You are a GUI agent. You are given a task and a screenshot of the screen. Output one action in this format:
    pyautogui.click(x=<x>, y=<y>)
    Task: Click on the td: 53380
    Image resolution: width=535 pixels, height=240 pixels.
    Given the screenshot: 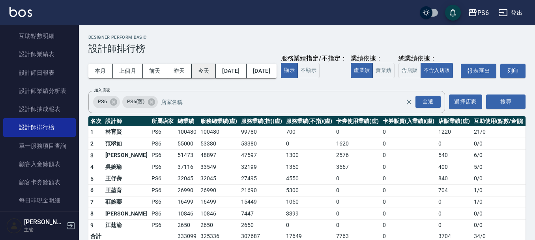 What is the action you would take?
    pyautogui.click(x=262, y=144)
    